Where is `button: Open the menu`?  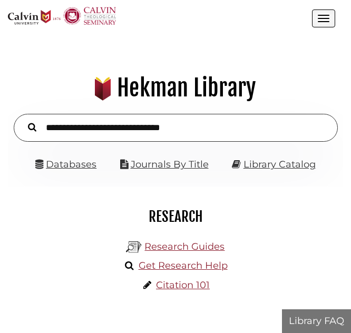
button: Open the menu is located at coordinates (324, 18).